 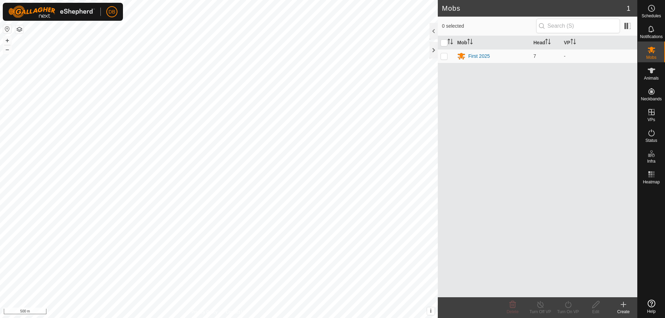 I want to click on button: Reset Map, so click(x=7, y=29).